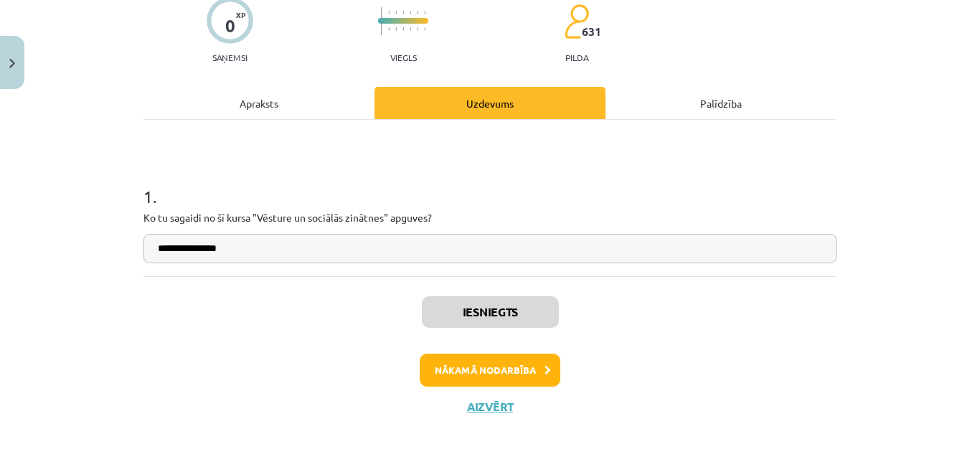  What do you see at coordinates (403, 57) in the screenshot?
I see `p: Viegls` at bounding box center [403, 57].